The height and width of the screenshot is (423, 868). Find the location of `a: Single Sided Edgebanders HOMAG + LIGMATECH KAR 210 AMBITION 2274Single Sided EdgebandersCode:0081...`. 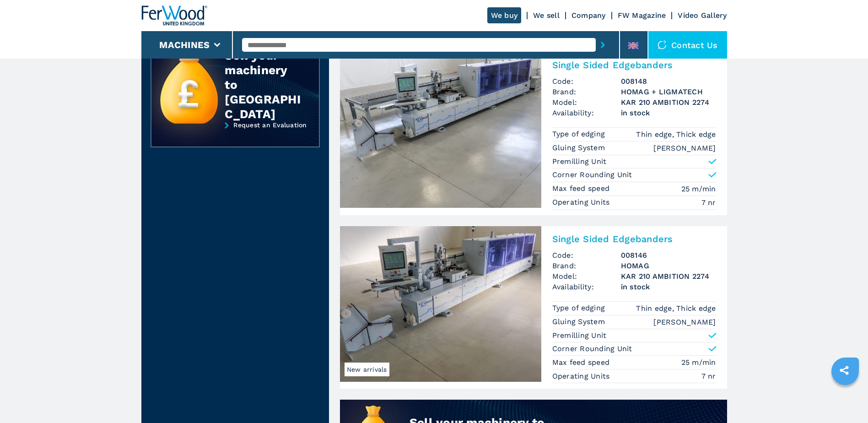

a: Single Sided Edgebanders HOMAG + LIGMATECH KAR 210 AMBITION 2274Single Sided EdgebandersCode:0081... is located at coordinates (533, 134).